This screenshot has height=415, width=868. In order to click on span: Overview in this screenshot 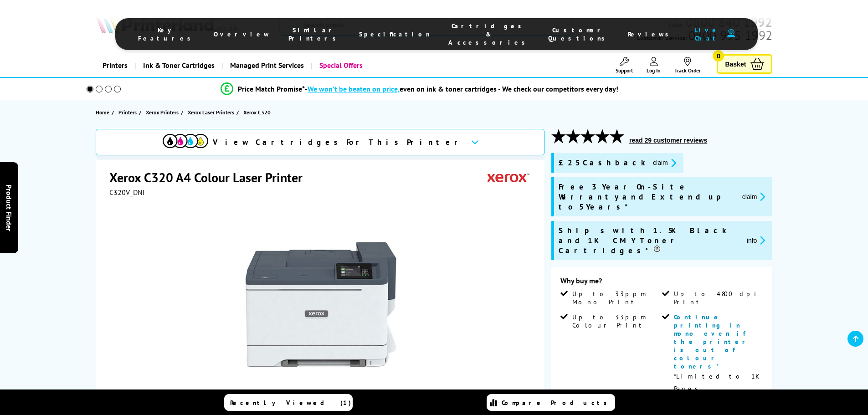, I will do `click(242, 34)`.